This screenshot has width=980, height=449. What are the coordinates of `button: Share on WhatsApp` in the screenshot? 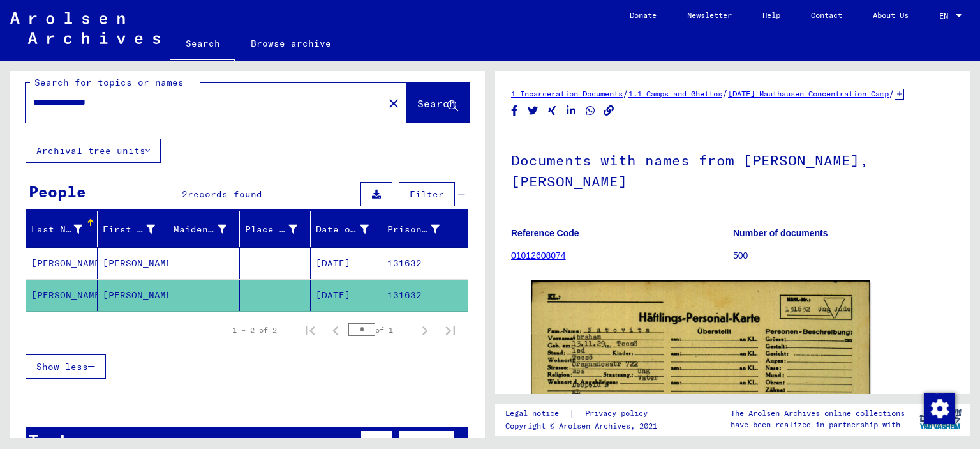 It's located at (590, 110).